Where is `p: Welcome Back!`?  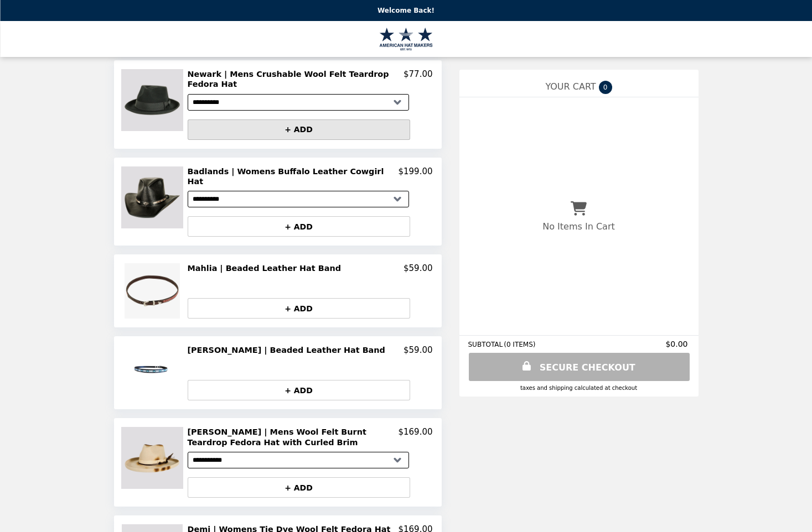 p: Welcome Back! is located at coordinates (405, 11).